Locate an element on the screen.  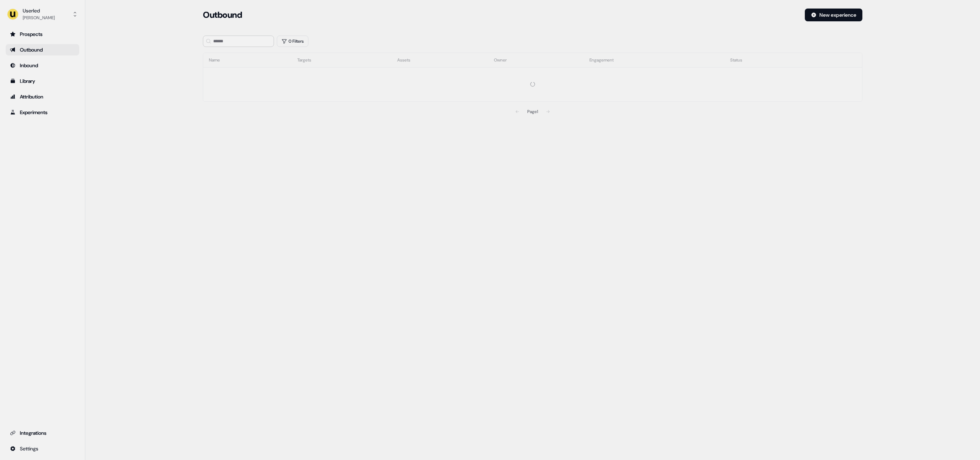
div: Integrations is located at coordinates (42, 433).